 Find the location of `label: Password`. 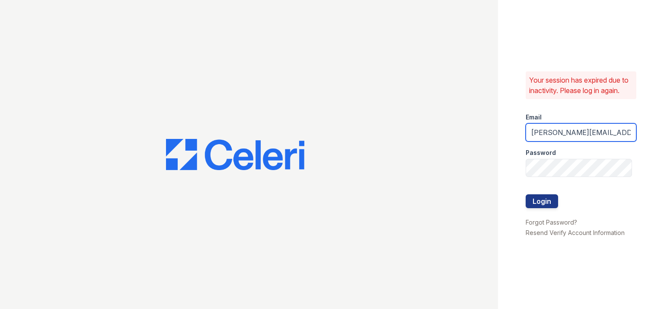

label: Password is located at coordinates (541, 153).